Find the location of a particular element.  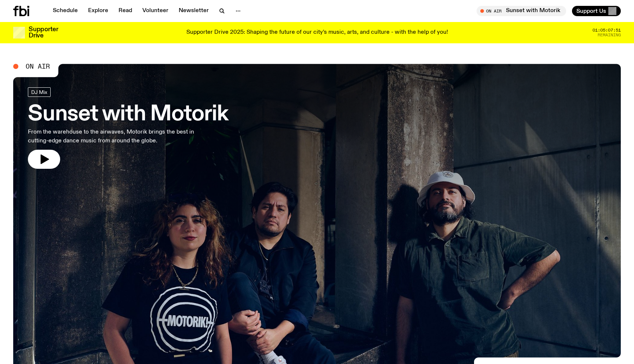

span: On Air is located at coordinates (38, 66).